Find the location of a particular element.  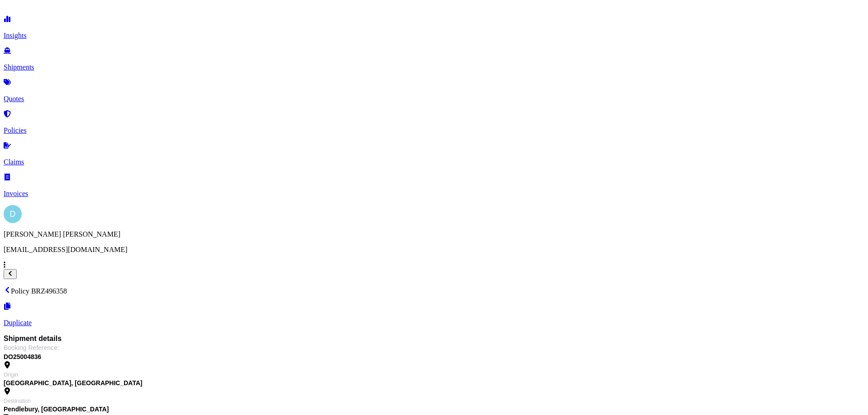

span: Origin is located at coordinates (11, 375).